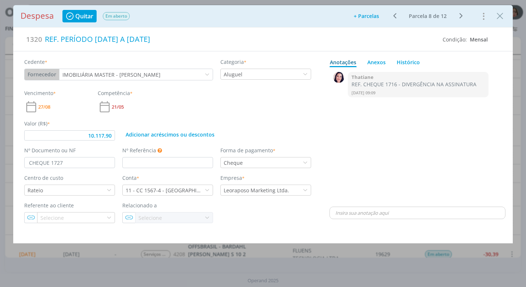  What do you see at coordinates (34, 39) in the screenshot?
I see `span: 1320` at bounding box center [34, 39].